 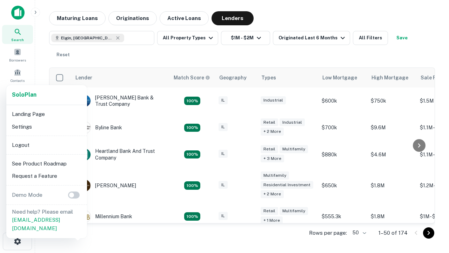 I want to click on strong: Solo Plan, so click(x=24, y=94).